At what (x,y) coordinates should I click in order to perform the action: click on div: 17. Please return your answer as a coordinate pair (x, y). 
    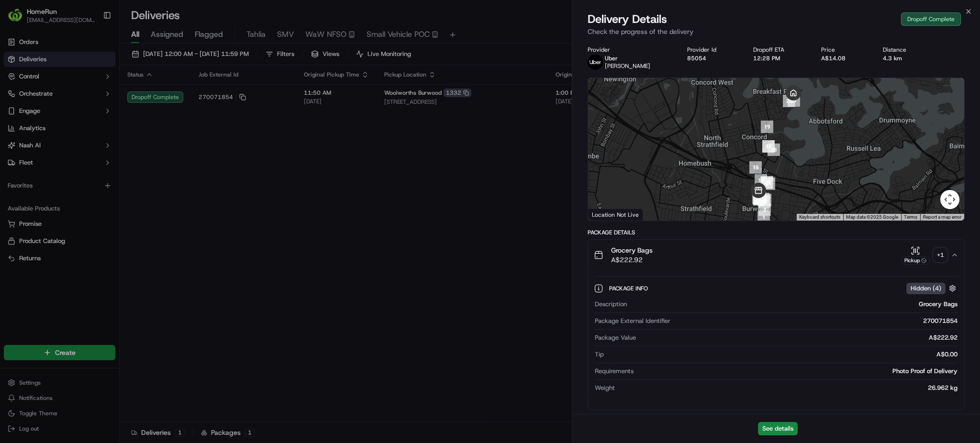
    Looking at the image, I should click on (768, 146).